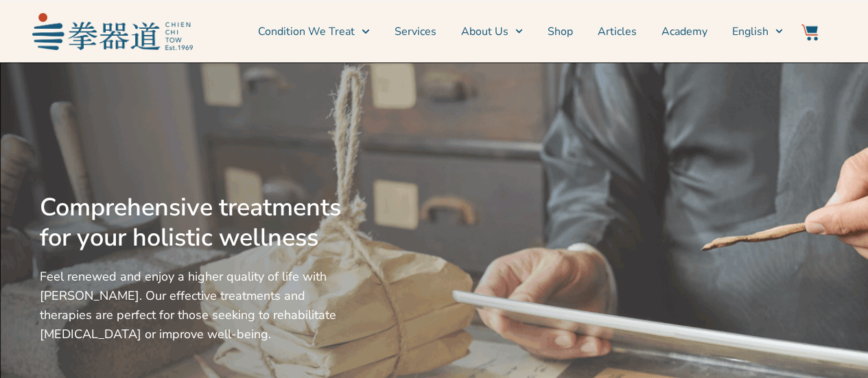  What do you see at coordinates (415, 32) in the screenshot?
I see `a: Services` at bounding box center [415, 32].